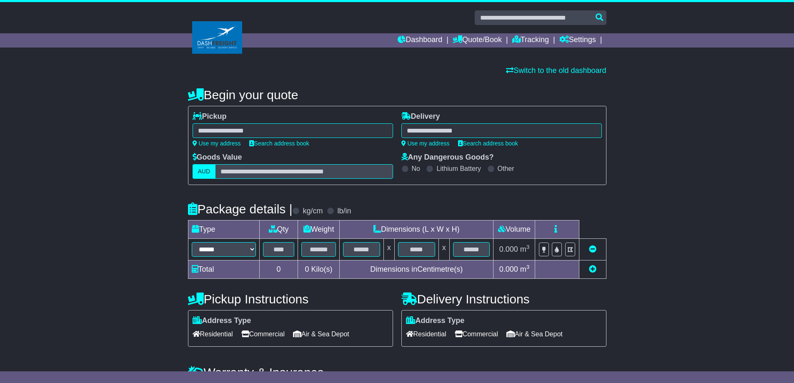 The image size is (794, 383). Describe the element at coordinates (458, 168) in the screenshot. I see `label: Lithium Battery` at that location.